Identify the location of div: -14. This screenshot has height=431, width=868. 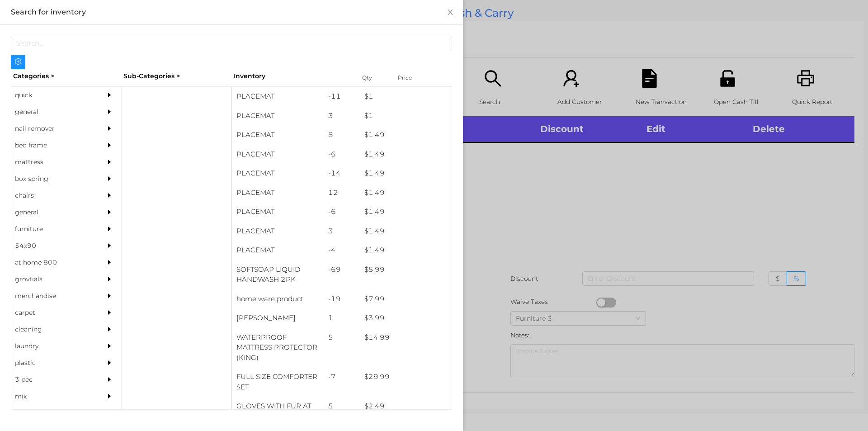
(342, 173).